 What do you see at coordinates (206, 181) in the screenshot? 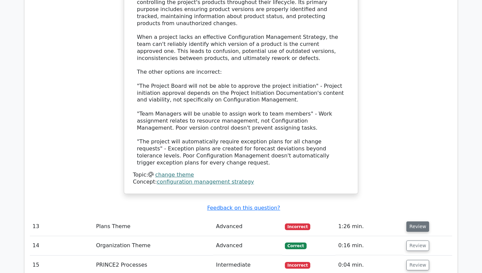
I see `a: configuration management strategy` at bounding box center [206, 181].